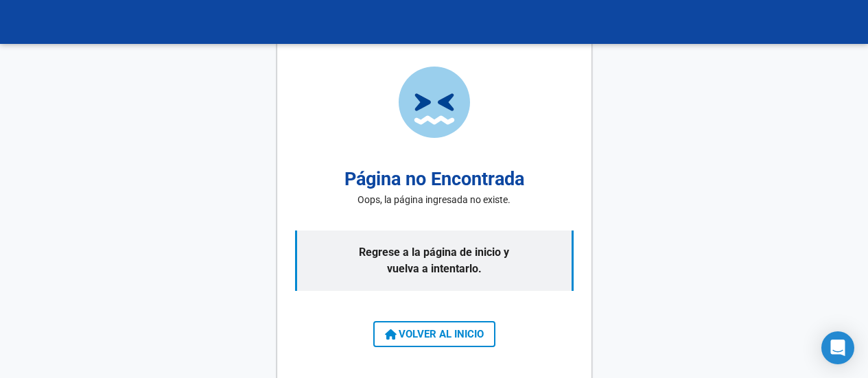 The width and height of the screenshot is (868, 378). Describe the element at coordinates (434, 334) in the screenshot. I see `button: VOLVER AL INICIO` at that location.